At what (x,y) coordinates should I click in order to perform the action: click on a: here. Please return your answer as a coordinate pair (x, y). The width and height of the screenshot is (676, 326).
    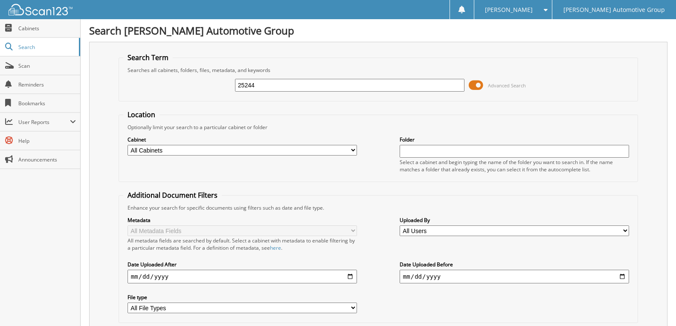
    Looking at the image, I should click on (276, 248).